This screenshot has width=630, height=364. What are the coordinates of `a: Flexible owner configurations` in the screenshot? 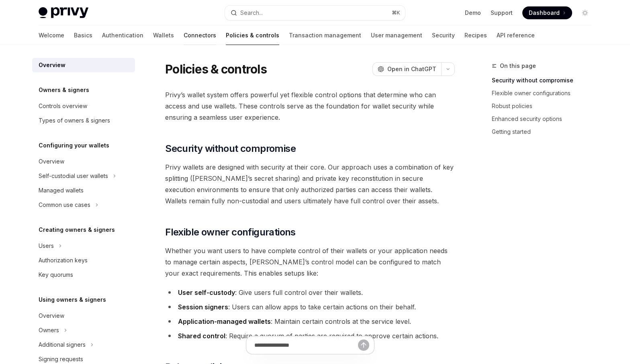 It's located at (544, 93).